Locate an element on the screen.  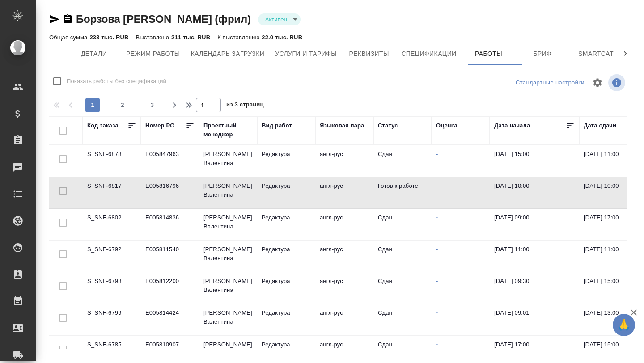
div: Код заказа is located at coordinates (103, 126).